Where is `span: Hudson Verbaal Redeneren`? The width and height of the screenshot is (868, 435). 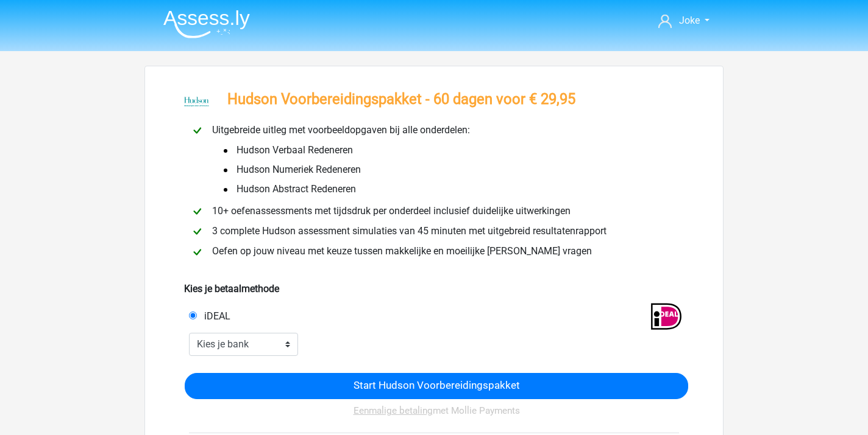 span: Hudson Verbaal Redeneren is located at coordinates (287, 150).